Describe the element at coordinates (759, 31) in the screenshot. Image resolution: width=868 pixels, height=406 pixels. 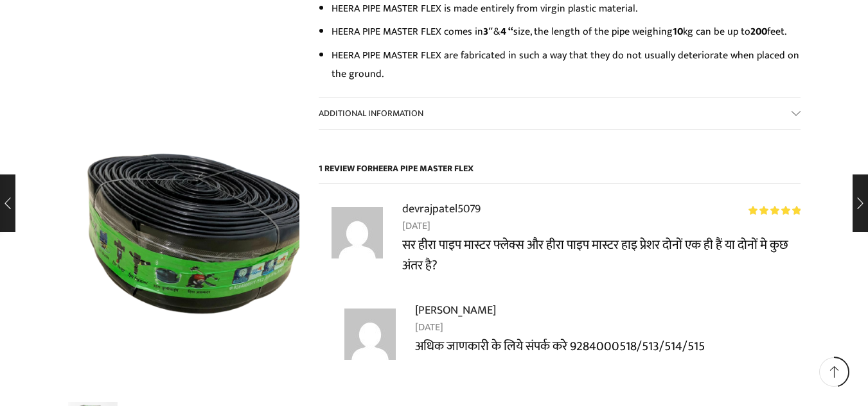
I see `strong: 200` at that location.